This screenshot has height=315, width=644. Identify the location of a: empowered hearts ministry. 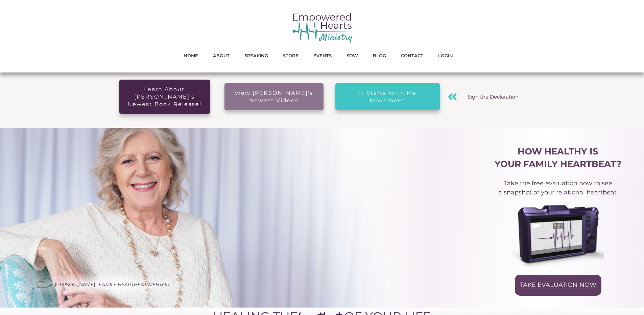
(322, 28).